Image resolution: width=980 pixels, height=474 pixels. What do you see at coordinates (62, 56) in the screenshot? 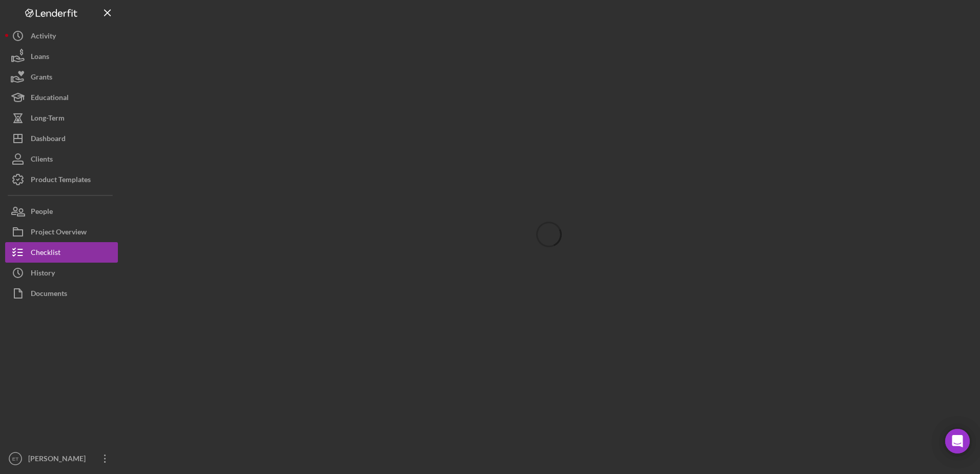
I see `a: Loans` at bounding box center [62, 56].